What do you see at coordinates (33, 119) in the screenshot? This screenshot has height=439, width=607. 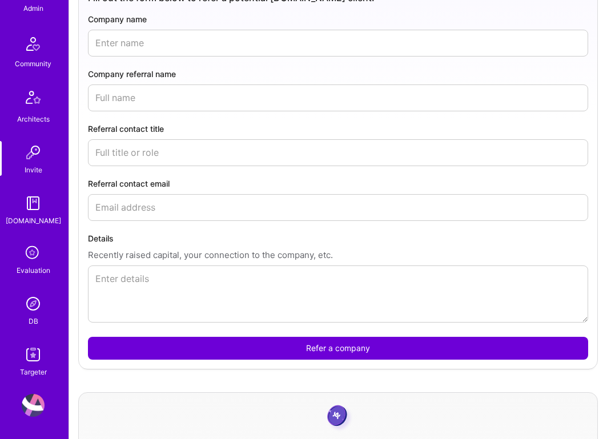 I see `div: Architects` at bounding box center [33, 119].